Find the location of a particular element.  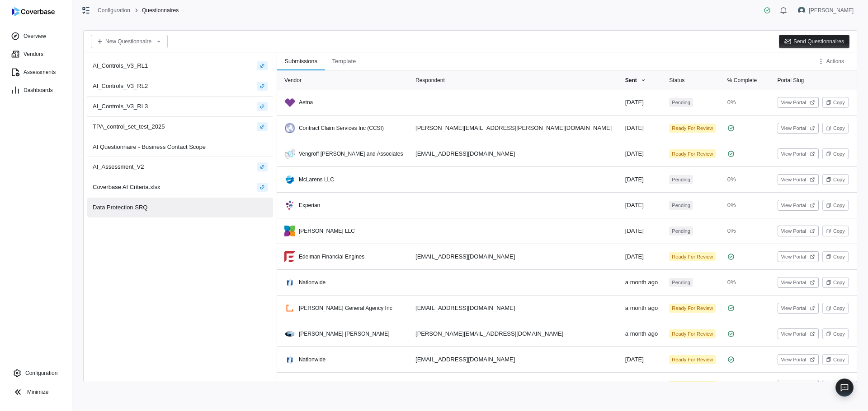

button: More actions is located at coordinates (830, 61).